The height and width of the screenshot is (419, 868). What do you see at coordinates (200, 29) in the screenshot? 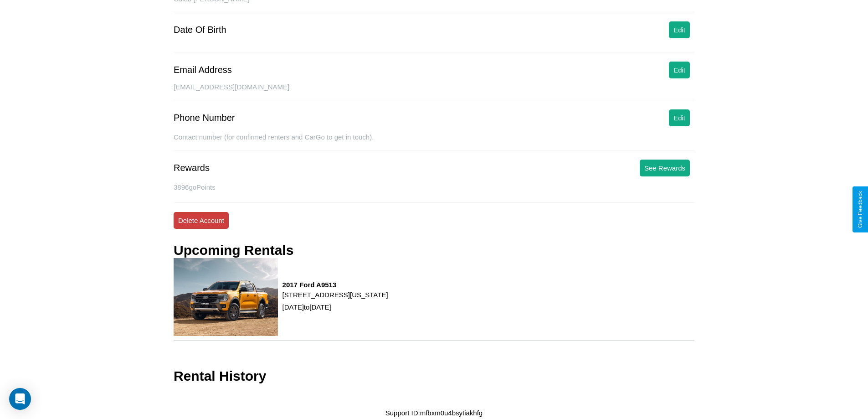
I see `div: Date Of Birth` at bounding box center [200, 29].